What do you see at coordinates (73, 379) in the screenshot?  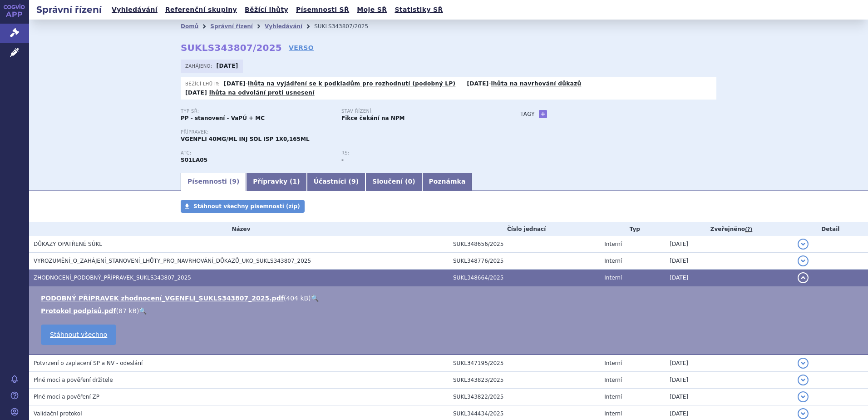 I see `span: Plné moci a pověření držitele` at bounding box center [73, 379].